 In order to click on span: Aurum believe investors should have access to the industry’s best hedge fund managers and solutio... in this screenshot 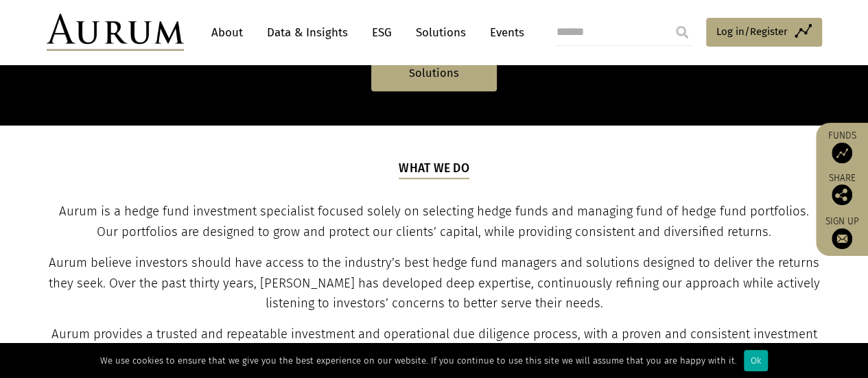, I will do `click(434, 284)`.